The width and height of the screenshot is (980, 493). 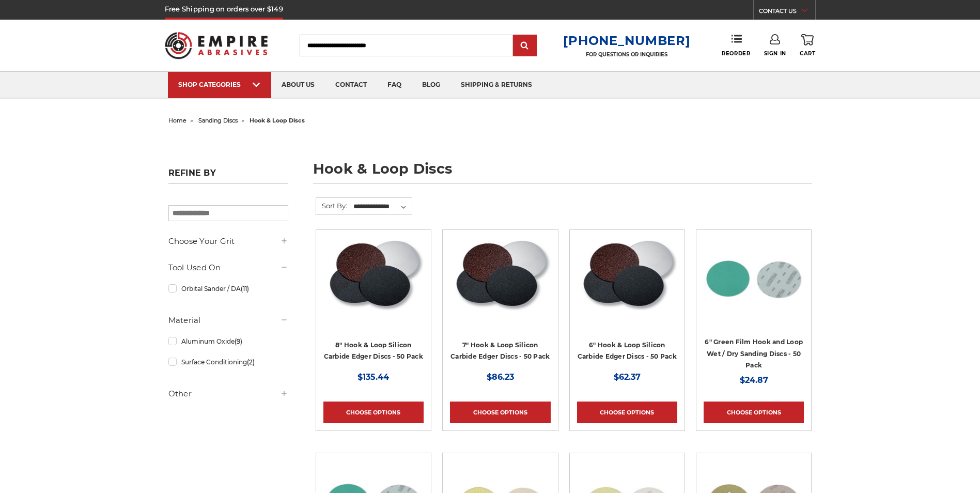 What do you see at coordinates (736, 45) in the screenshot?
I see `a: Reorder` at bounding box center [736, 45].